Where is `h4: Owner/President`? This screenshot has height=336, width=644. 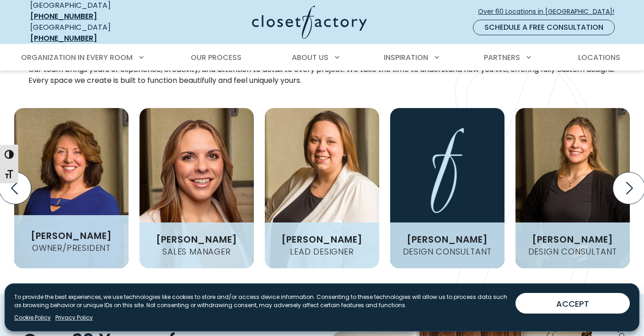
h4: Owner/President is located at coordinates (71, 248).